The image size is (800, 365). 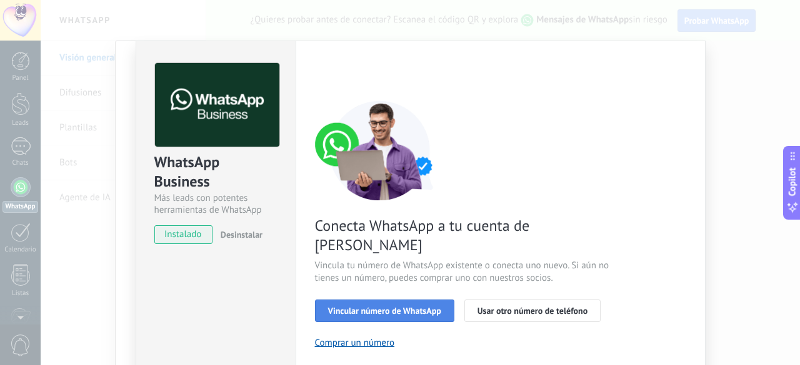 What do you see at coordinates (216, 172) in the screenshot?
I see `div: WhatsApp Business` at bounding box center [216, 172].